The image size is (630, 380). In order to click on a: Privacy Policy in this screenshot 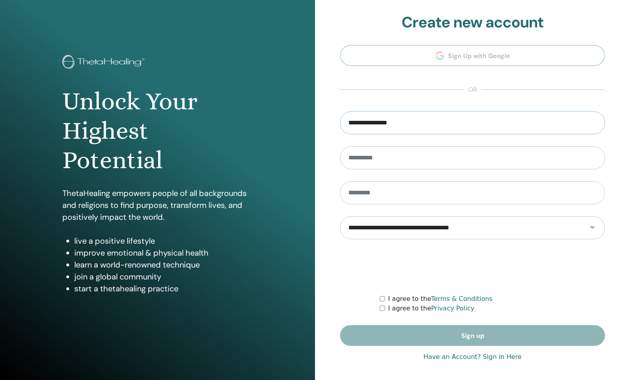, I will do `click(452, 308)`.